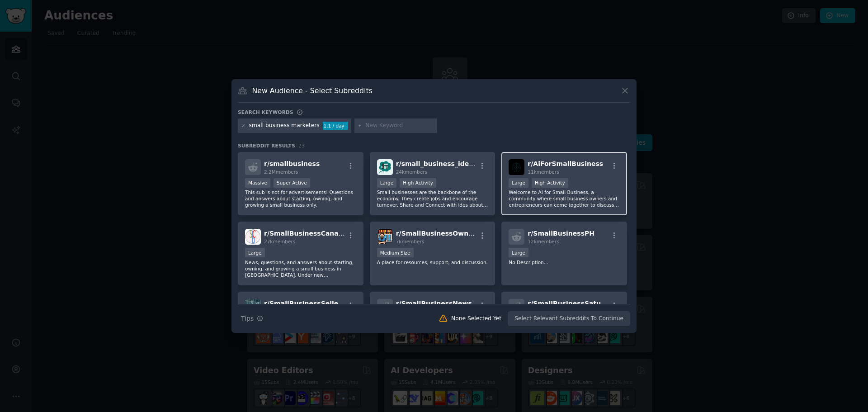 Image resolution: width=868 pixels, height=412 pixels. What do you see at coordinates (543, 172) in the screenshot?
I see `span: 11k members` at bounding box center [543, 172].